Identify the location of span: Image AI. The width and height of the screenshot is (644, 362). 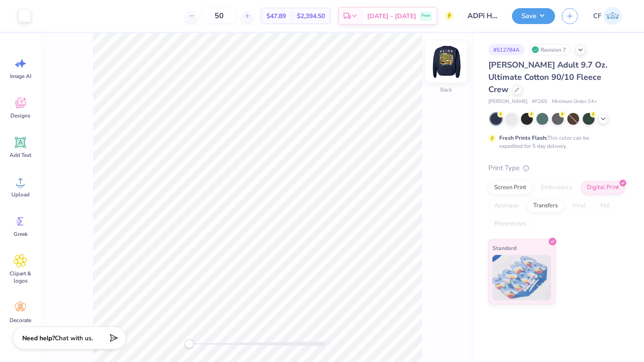
(21, 76).